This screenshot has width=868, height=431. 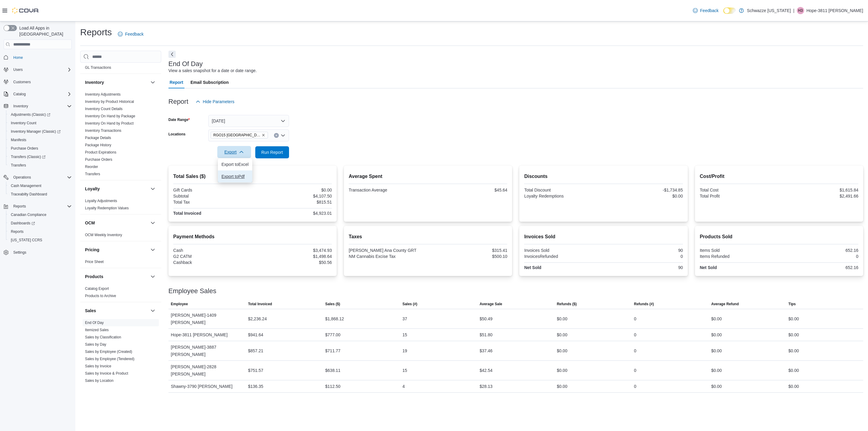 What do you see at coordinates (779, 176) in the screenshot?
I see `h2: Cost/Profit` at bounding box center [779, 176].